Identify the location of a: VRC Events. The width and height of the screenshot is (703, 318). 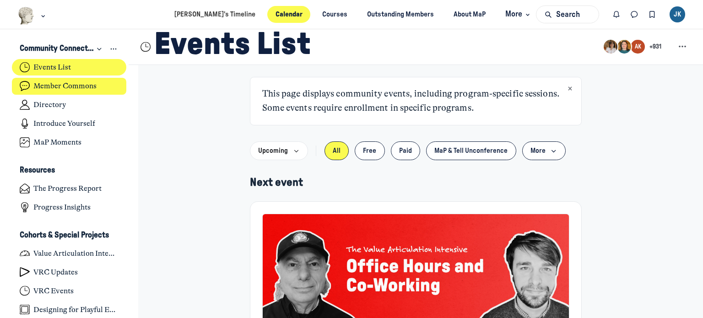
(69, 291).